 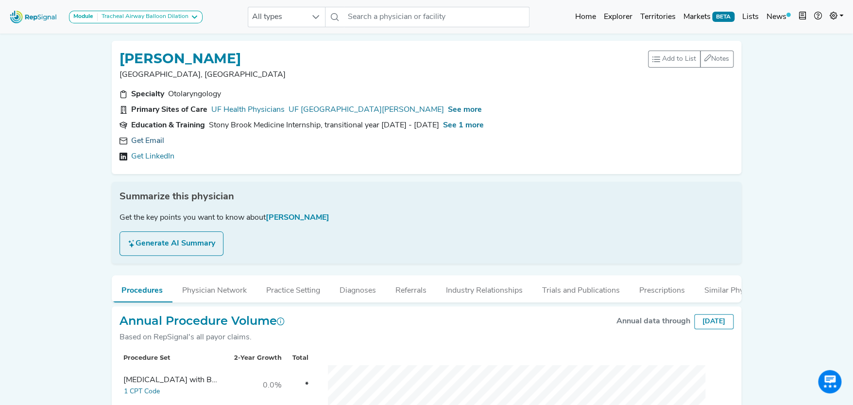 What do you see at coordinates (779, 17) in the screenshot?
I see `a: News` at bounding box center [779, 17].